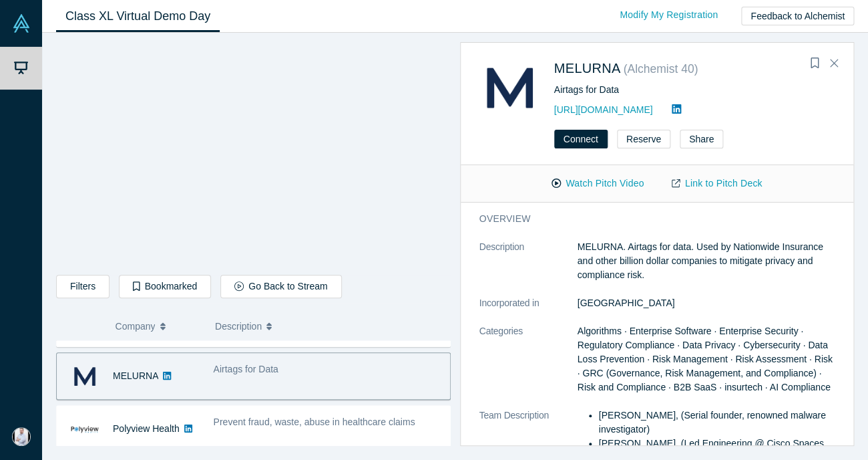 The image size is (868, 460). I want to click on img: Alchemist Vault Logo, so click(21, 23).